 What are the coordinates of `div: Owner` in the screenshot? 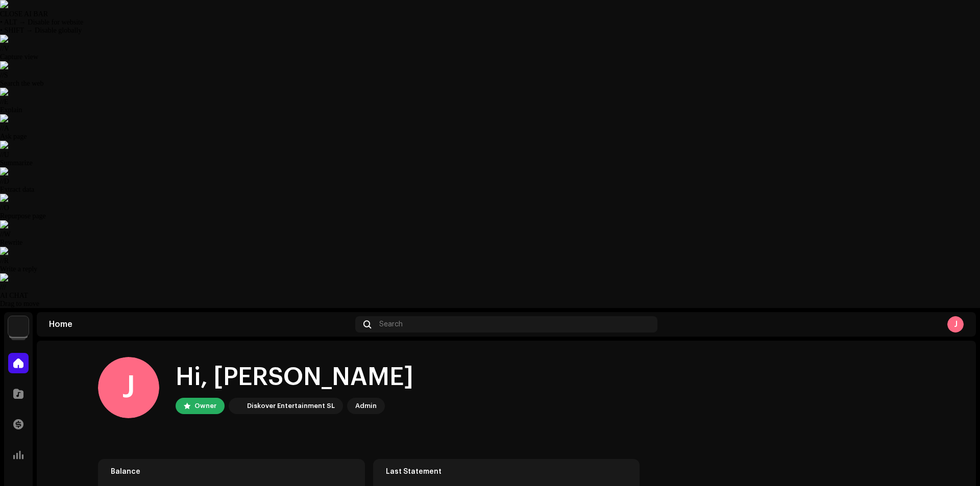 It's located at (205, 406).